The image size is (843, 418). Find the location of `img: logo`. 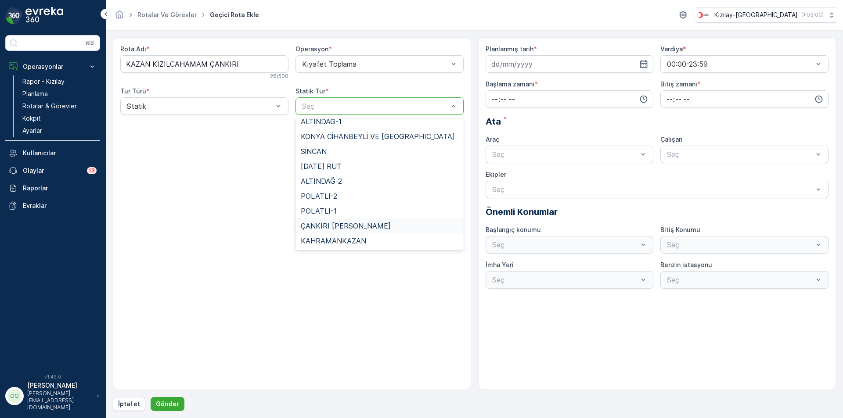

img: logo is located at coordinates (14, 16).